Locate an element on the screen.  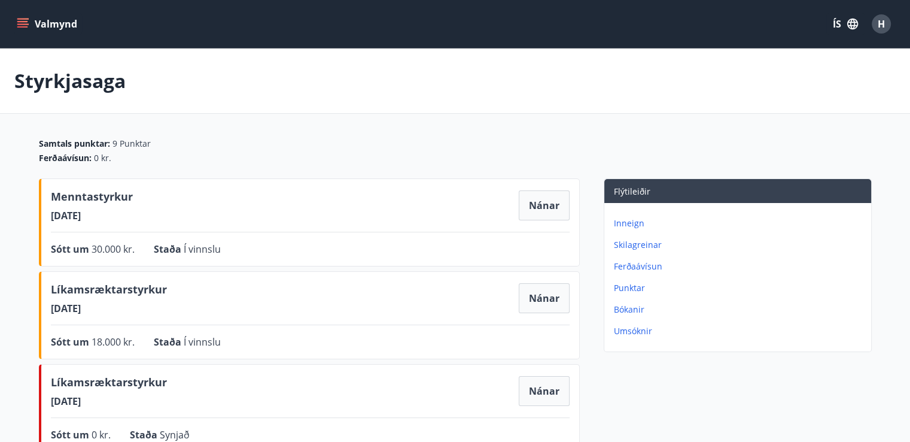
span: 9 Punktar is located at coordinates (132, 144).